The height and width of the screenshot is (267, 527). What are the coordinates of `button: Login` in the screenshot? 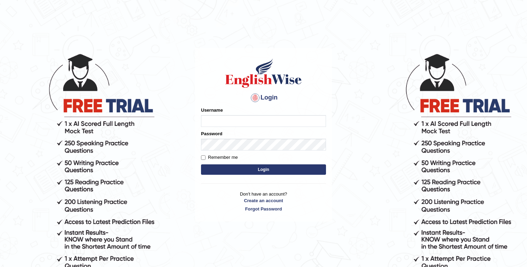 It's located at (264, 170).